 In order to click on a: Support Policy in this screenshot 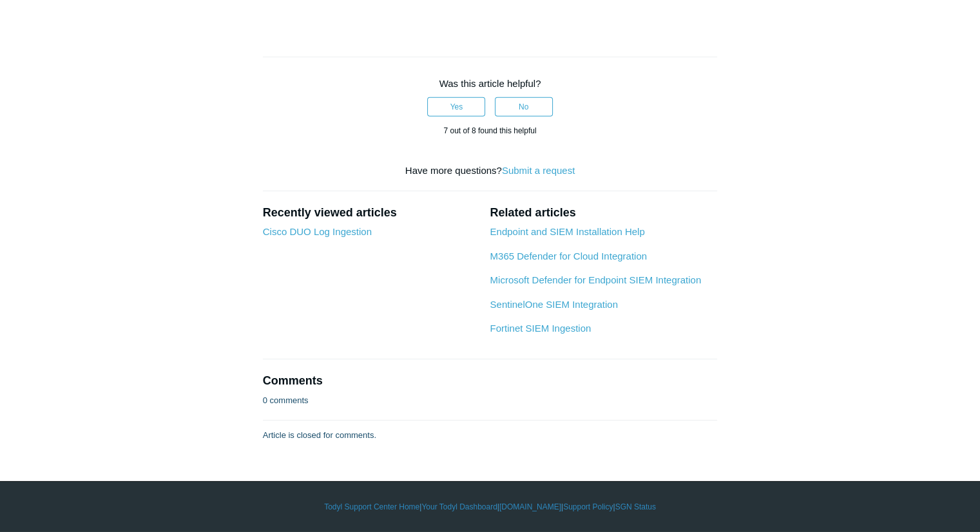, I will do `click(588, 507)`.